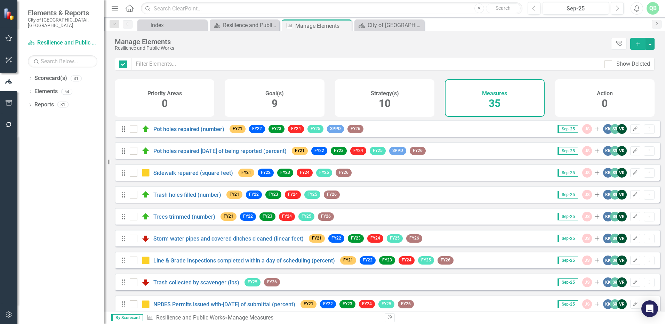 This screenshot has height=324, width=665. Describe the element at coordinates (361, 42) in the screenshot. I see `div: Manage Elements` at that location.